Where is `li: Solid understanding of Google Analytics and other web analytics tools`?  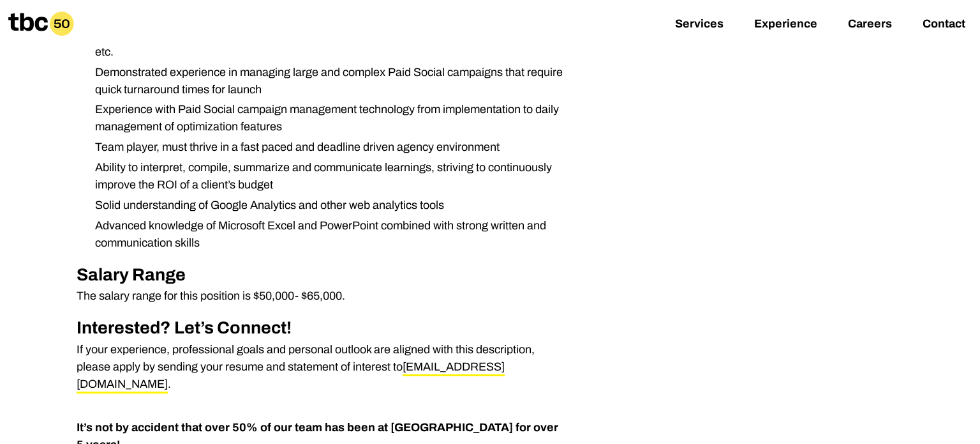
li: Solid understanding of Google Analytics and other web analytics tools is located at coordinates (325, 205).